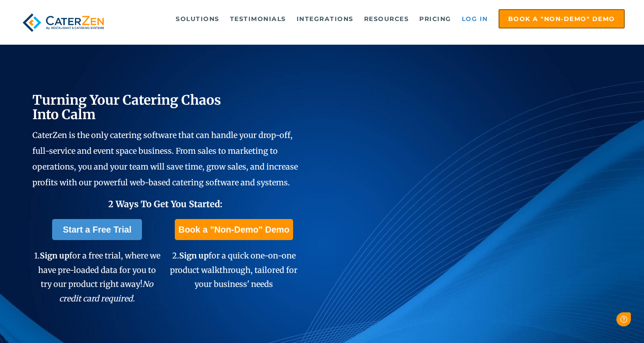 Image resolution: width=644 pixels, height=343 pixels. Describe the element at coordinates (165, 204) in the screenshot. I see `span: 2 Ways To Get You Started:` at that location.